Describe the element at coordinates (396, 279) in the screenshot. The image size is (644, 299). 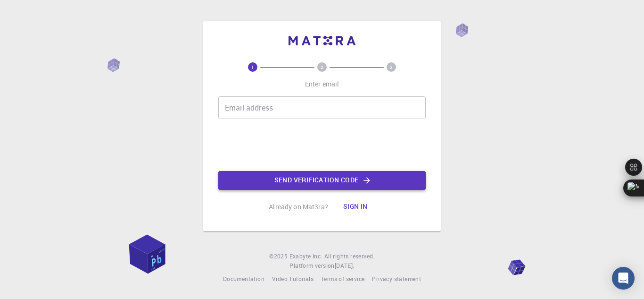
I see `a: Privacy statement` at that location.